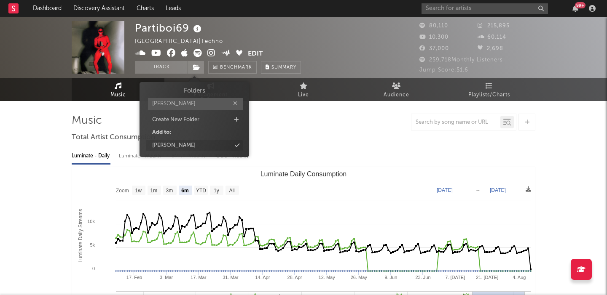 The width and height of the screenshot is (607, 295). What do you see at coordinates (255, 54) in the screenshot?
I see `button: Edit` at bounding box center [255, 54].